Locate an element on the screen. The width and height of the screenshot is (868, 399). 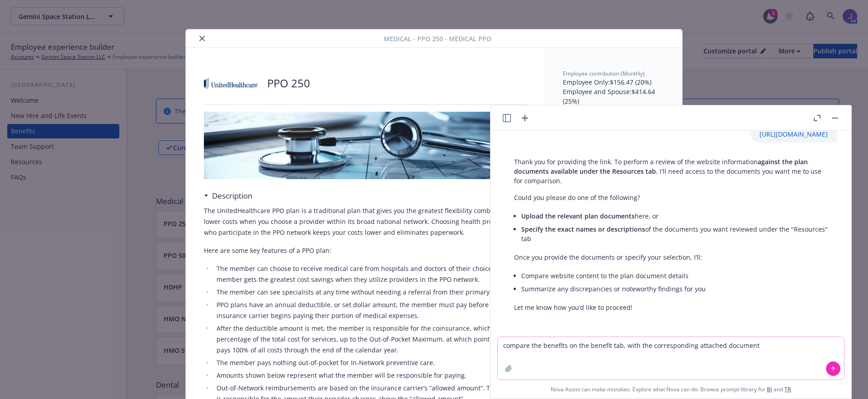
span: Upload the relevant plan documents is located at coordinates (578, 216).